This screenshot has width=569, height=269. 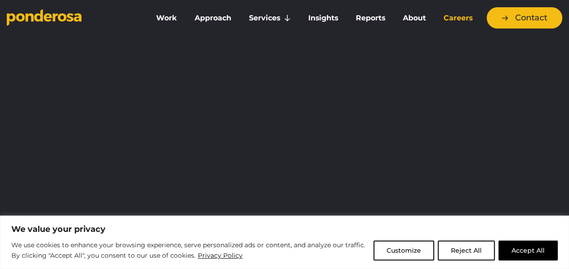 What do you see at coordinates (323, 18) in the screenshot?
I see `a: Insights` at bounding box center [323, 18].